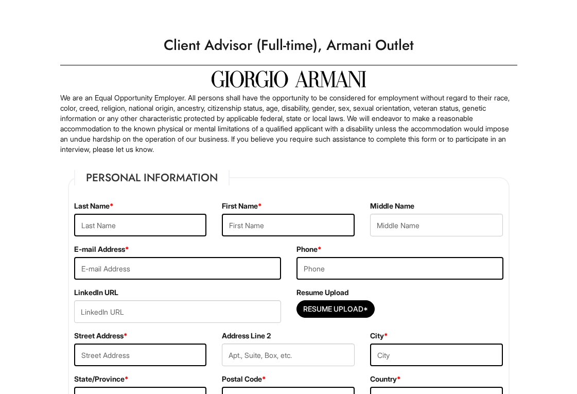 This screenshot has height=394, width=577. I want to click on input: Street Address, so click(140, 355).